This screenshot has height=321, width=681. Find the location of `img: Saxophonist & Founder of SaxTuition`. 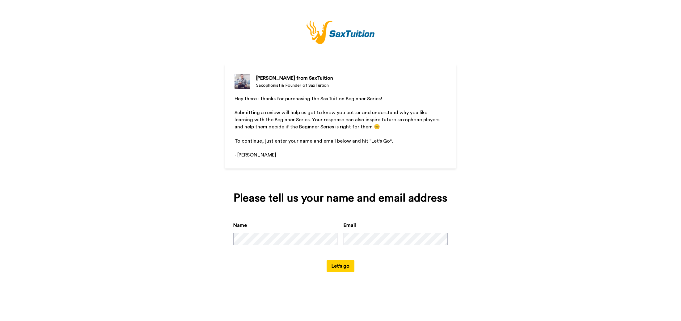

img: Saxophonist & Founder of SaxTuition is located at coordinates (242, 82).